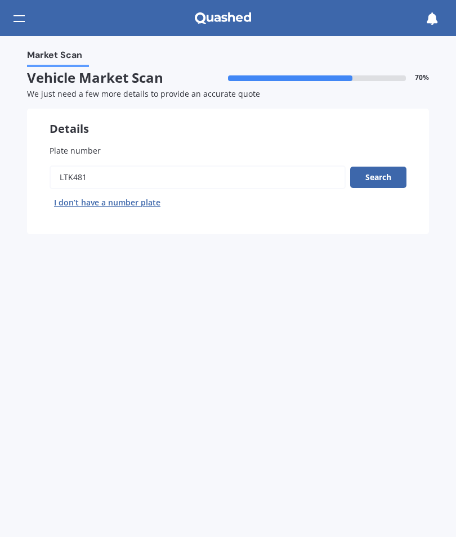  Describe the element at coordinates (127, 78) in the screenshot. I see `span: Vehicle Market Scan` at that location.